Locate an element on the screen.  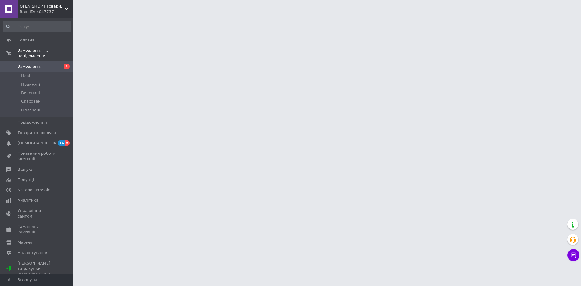
div: Ваш ID: 4047737 is located at coordinates (46, 12).